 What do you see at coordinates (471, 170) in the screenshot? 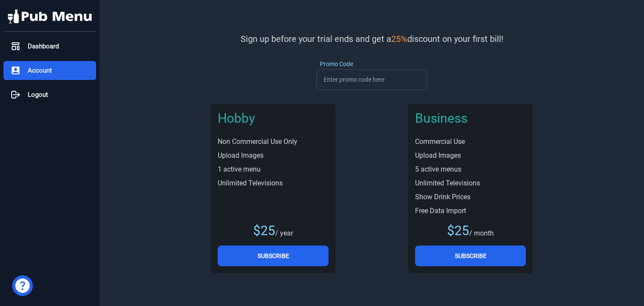
I see `div: 5 active menus` at bounding box center [471, 170].